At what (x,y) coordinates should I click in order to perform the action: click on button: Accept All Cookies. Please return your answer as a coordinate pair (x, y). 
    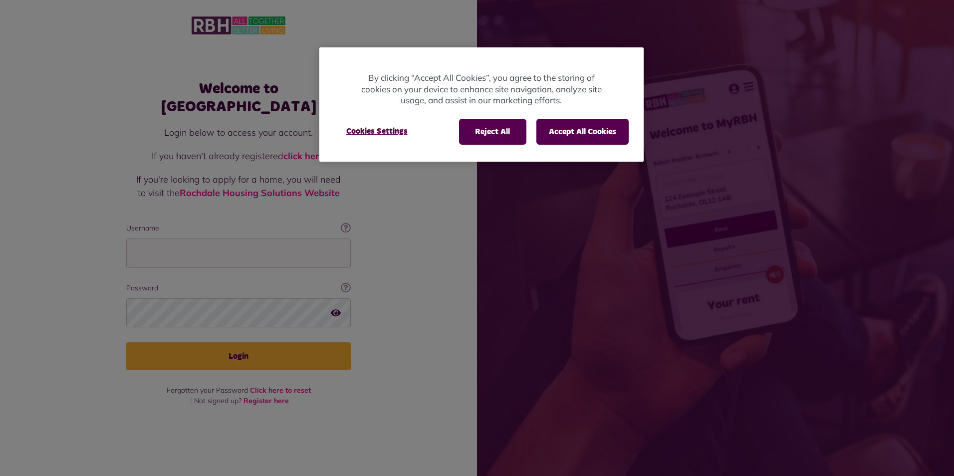
    Looking at the image, I should click on (582, 132).